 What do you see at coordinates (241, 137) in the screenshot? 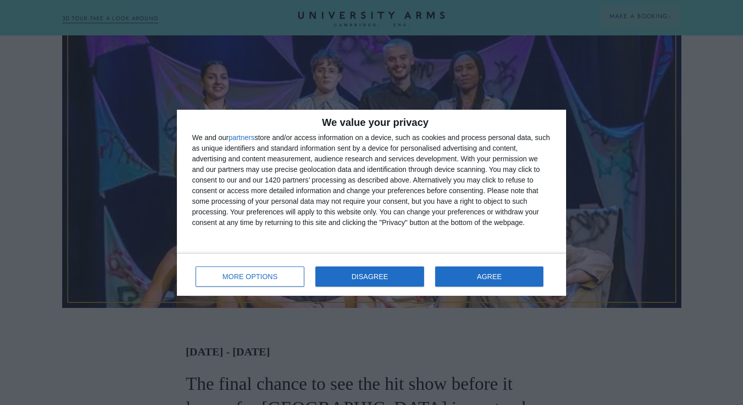
I see `button: partners` at bounding box center [241, 137].